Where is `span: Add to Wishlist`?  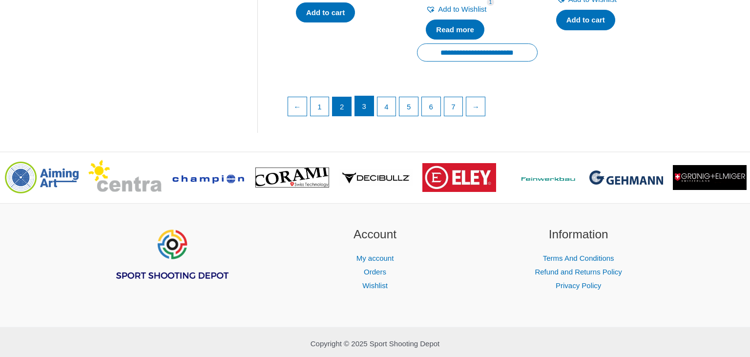
span: Add to Wishlist is located at coordinates (462, 9).